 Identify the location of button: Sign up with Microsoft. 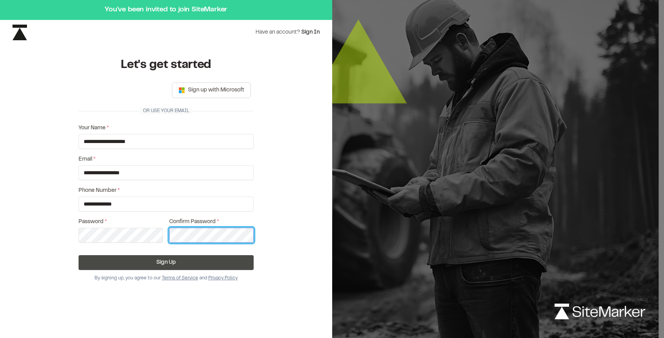
(211, 90).